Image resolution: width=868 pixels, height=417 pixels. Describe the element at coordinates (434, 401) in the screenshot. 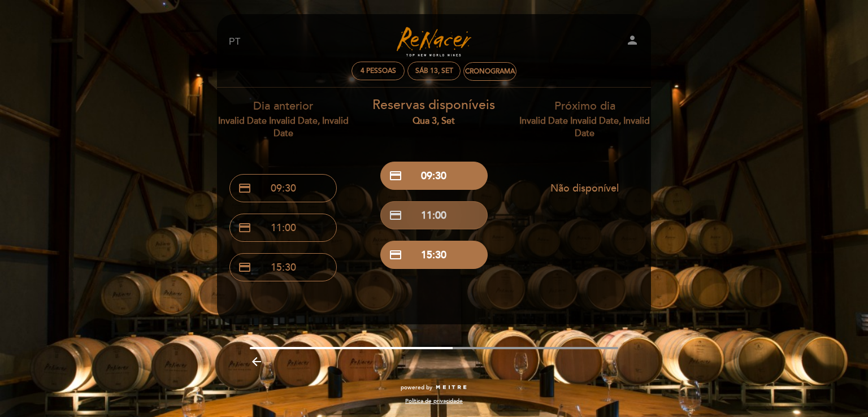

I see `a: Política de privacidade` at that location.